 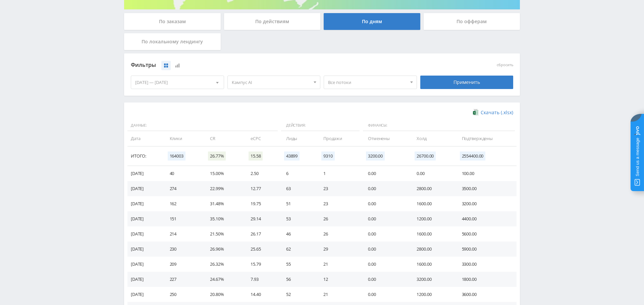 What do you see at coordinates (203, 126) in the screenshot?
I see `span: Данные:` at bounding box center [203, 126].